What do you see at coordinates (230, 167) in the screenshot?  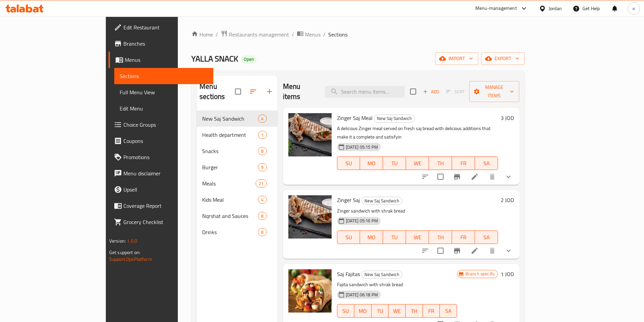 I see `div: Burger` at bounding box center [230, 167].